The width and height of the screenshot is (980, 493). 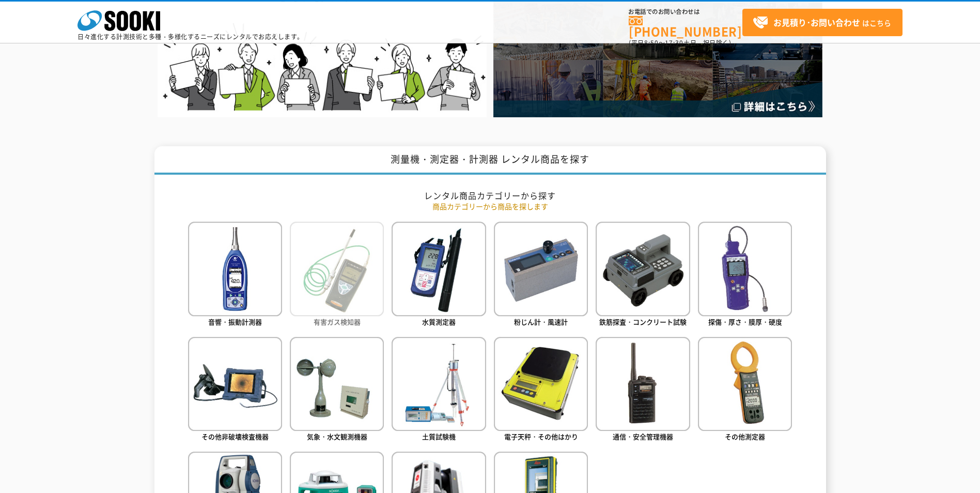 What do you see at coordinates (822, 23) in the screenshot?
I see `span: はこちら` at bounding box center [822, 23].